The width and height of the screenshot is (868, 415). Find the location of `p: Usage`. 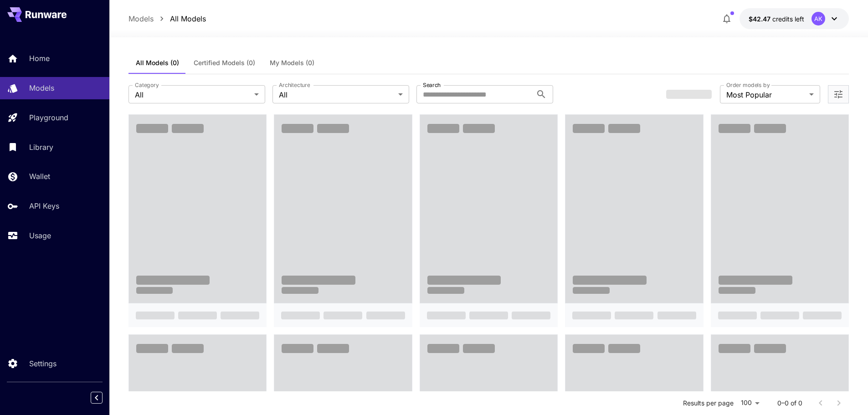

p: Usage is located at coordinates (40, 235).